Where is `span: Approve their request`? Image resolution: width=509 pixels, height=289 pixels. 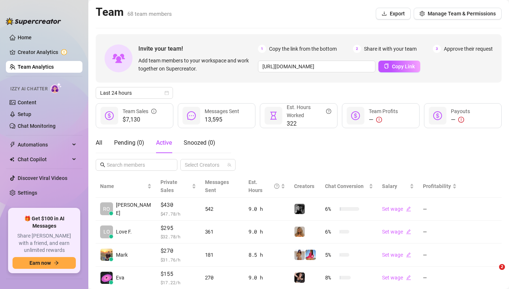
span: Approve their request is located at coordinates (468, 49).